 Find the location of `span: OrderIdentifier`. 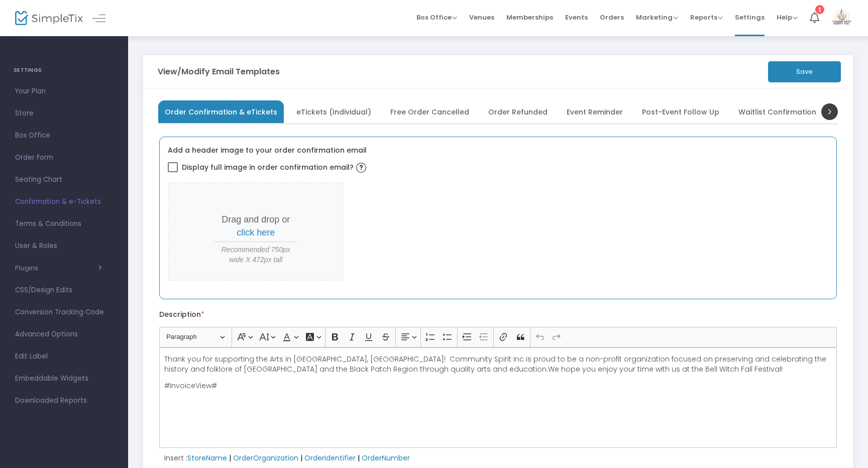

span: OrderIdentifier is located at coordinates (330, 458).